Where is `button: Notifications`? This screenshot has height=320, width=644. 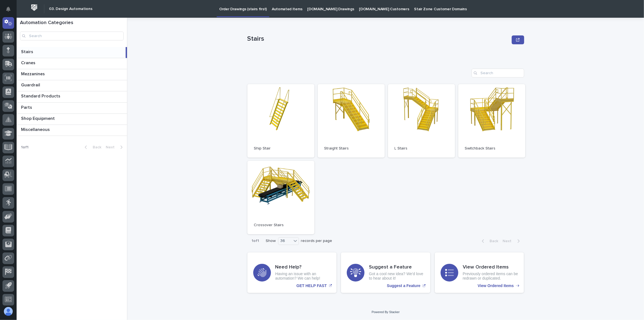 button: Notifications is located at coordinates (8, 9).